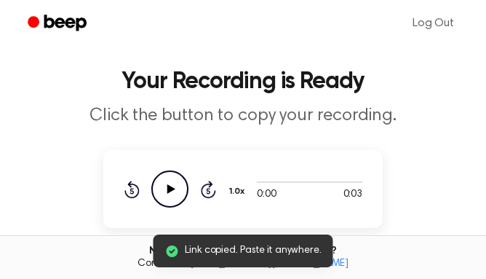  Describe the element at coordinates (239, 191) in the screenshot. I see `button: 1.0x` at that location.